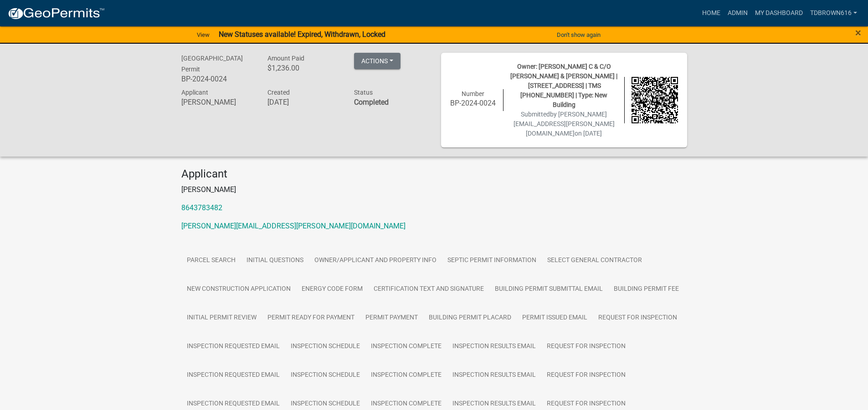 Image resolution: width=868 pixels, height=410 pixels. What do you see at coordinates (655, 100) in the screenshot?
I see `img: QR code` at bounding box center [655, 100].